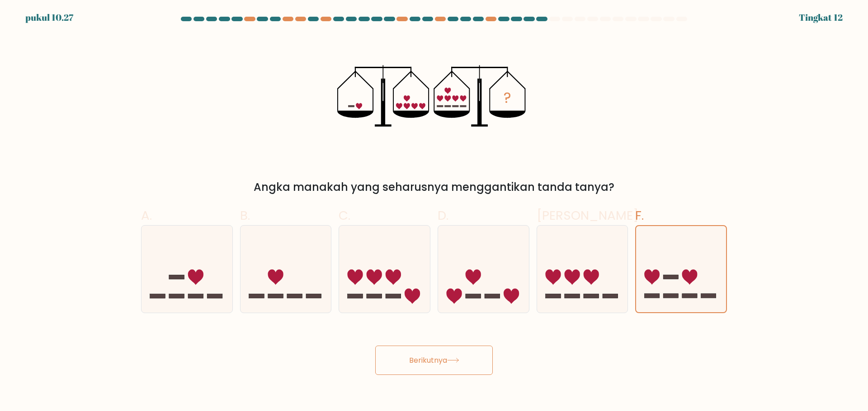  I want to click on font: Tingkat 12, so click(820, 17).